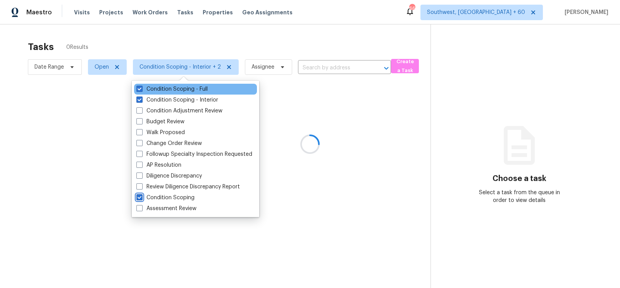 This screenshot has height=288, width=620. I want to click on label: Condition Scoping - Full, so click(172, 89).